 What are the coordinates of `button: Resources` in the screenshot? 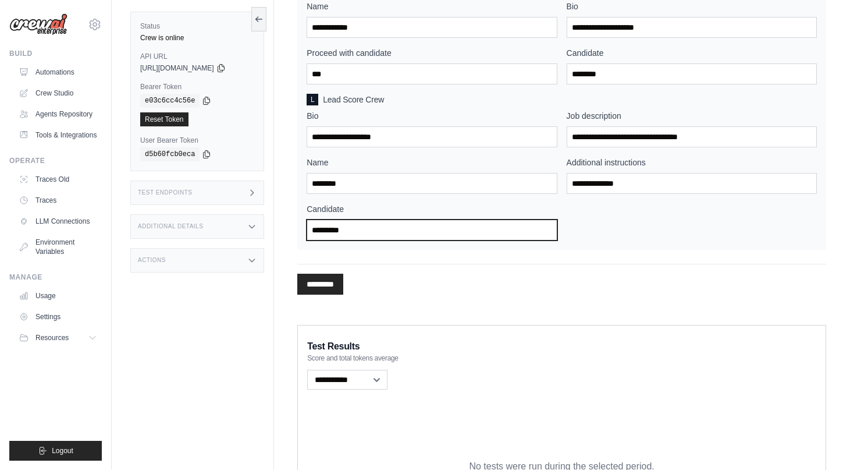 It's located at (58, 338).